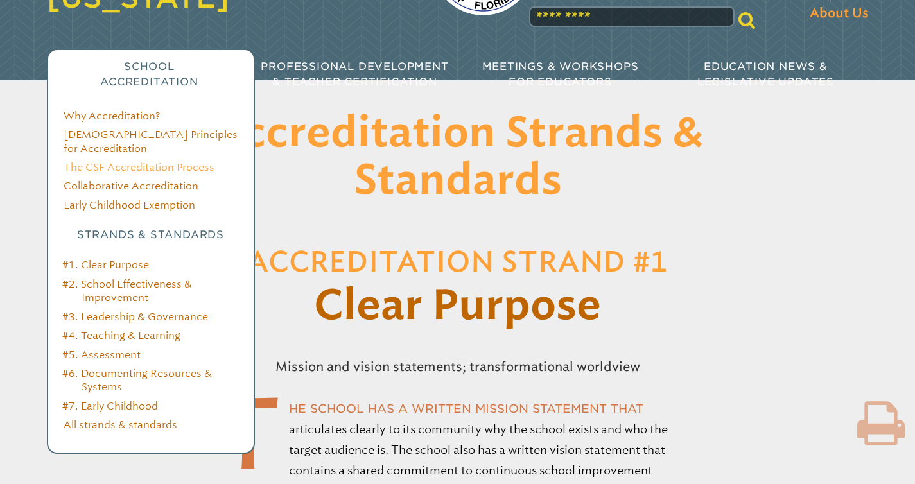 The width and height of the screenshot is (915, 484). What do you see at coordinates (354, 74) in the screenshot?
I see `span: Professional Development & Teacher Certification` at bounding box center [354, 74].